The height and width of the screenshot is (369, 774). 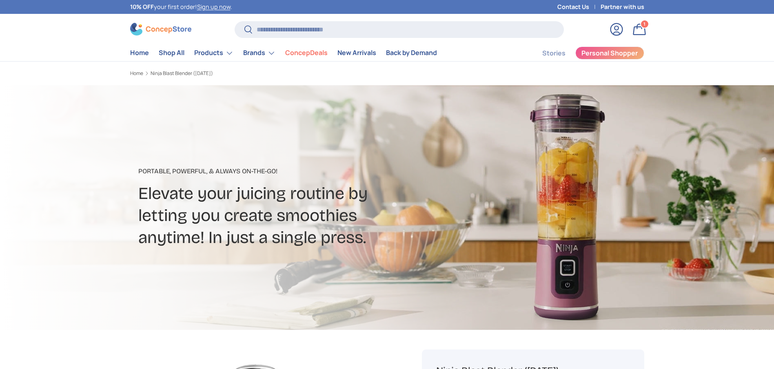 I want to click on span: Personal Shopper, so click(x=610, y=53).